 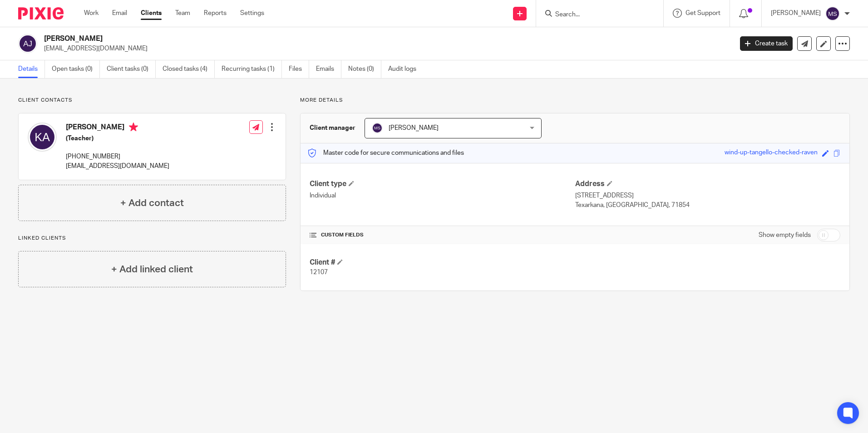 What do you see at coordinates (766, 43) in the screenshot?
I see `a: Create task` at bounding box center [766, 43].